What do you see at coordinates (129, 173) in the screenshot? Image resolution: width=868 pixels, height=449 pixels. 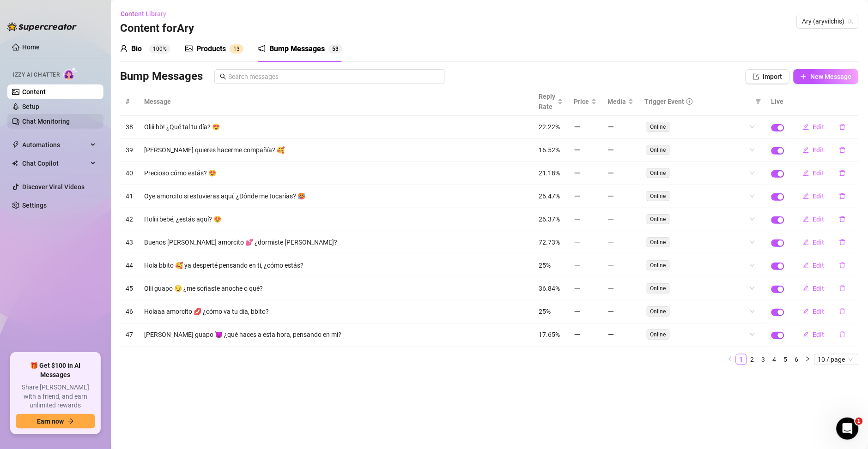 I see `td: 40` at bounding box center [129, 173].